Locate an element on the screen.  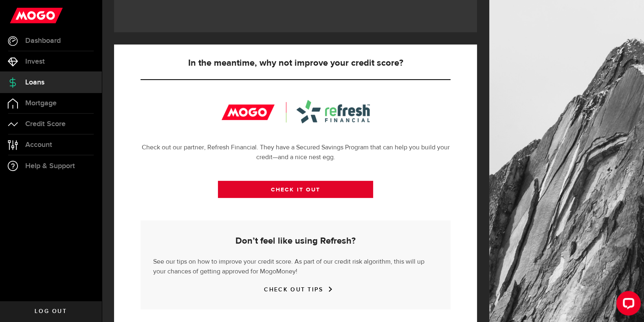
span: Dashboard is located at coordinates (43, 40).